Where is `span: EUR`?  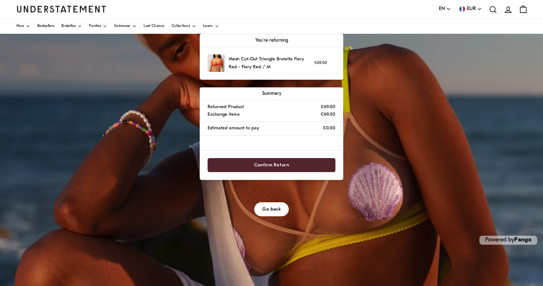 span: EUR is located at coordinates (471, 9).